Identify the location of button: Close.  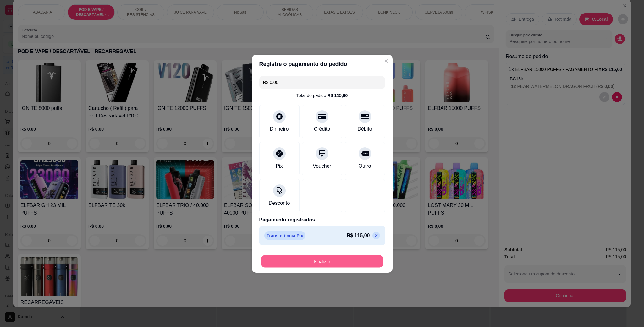
(386, 61).